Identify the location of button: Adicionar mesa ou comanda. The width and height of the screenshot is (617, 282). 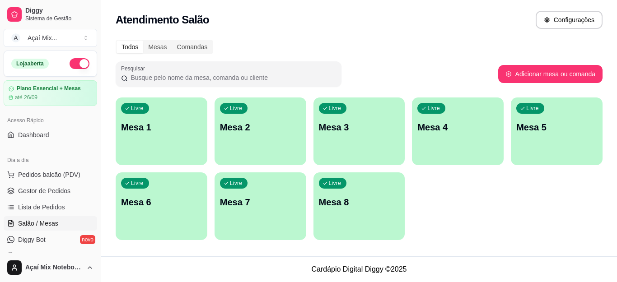
(550, 74).